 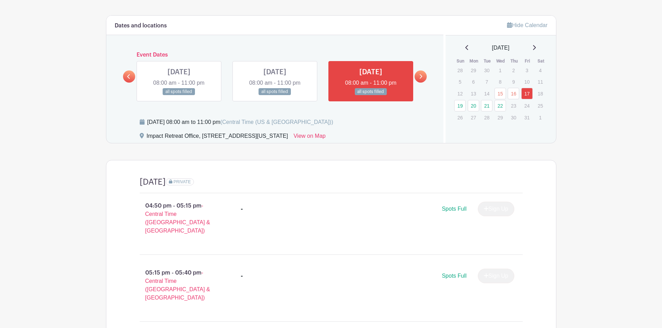 I want to click on th: Thu, so click(x=514, y=61).